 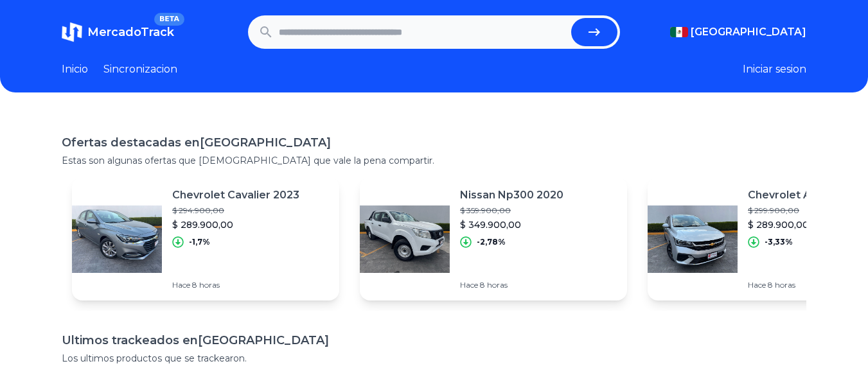 What do you see at coordinates (169, 19) in the screenshot?
I see `span: BETA` at bounding box center [169, 19].